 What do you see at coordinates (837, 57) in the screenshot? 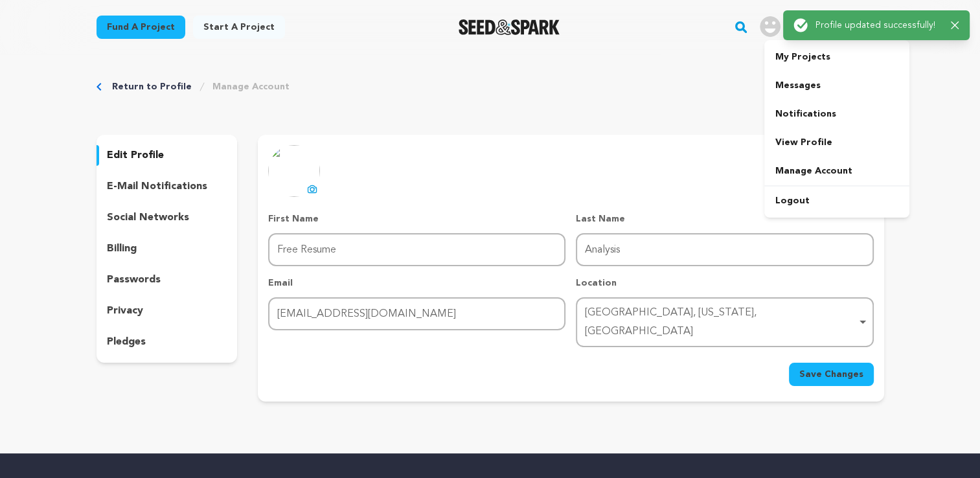
I see `a: My Projects` at bounding box center [837, 57].